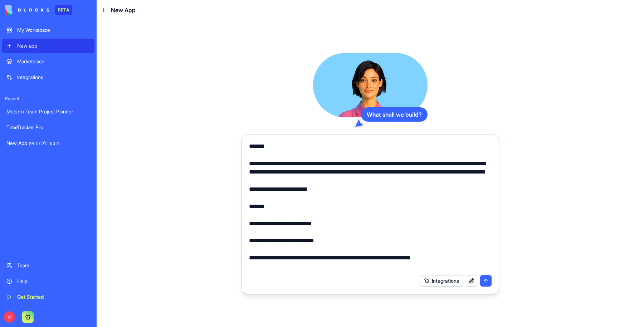  Describe the element at coordinates (54, 297) in the screenshot. I see `div: Get Started` at that location.